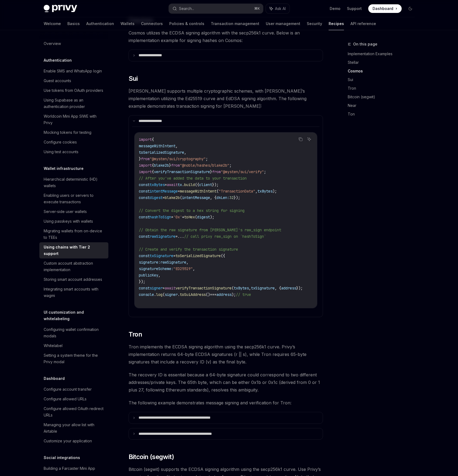  I want to click on div: Using passkeys with wallets, so click(68, 221).